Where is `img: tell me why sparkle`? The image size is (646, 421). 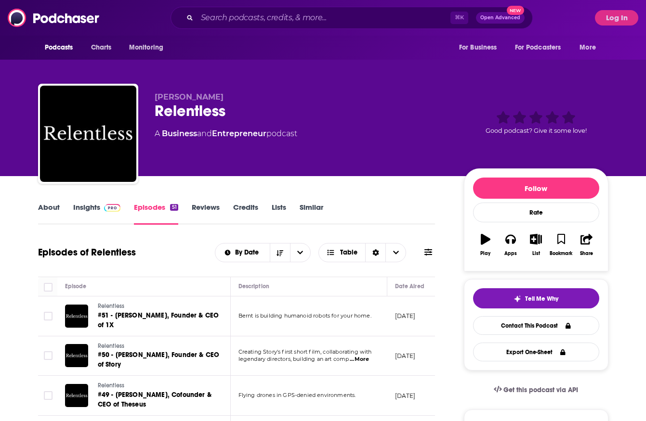 img: tell me why sparkle is located at coordinates (517, 299).